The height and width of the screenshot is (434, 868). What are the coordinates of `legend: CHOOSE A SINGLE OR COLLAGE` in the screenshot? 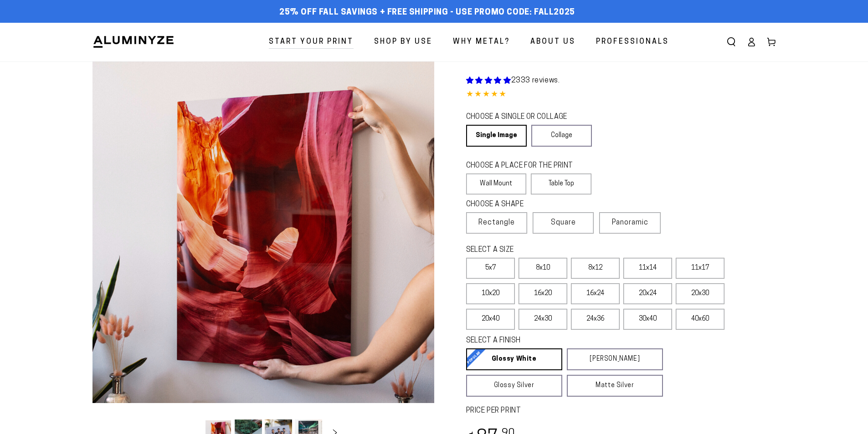 It's located at (525, 118).